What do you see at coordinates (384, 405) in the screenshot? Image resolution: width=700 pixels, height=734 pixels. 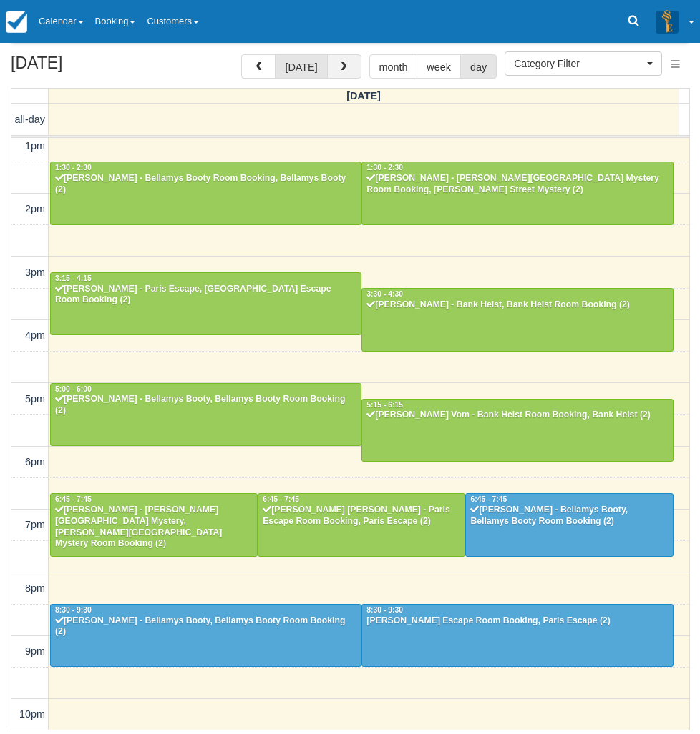 I see `span: 5:15 - 6:15` at bounding box center [384, 405].